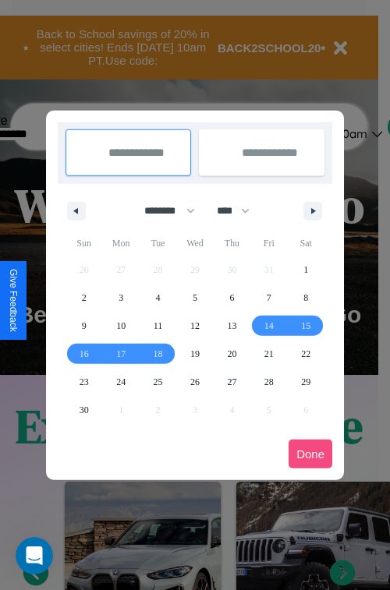  Describe the element at coordinates (195, 298) in the screenshot. I see `span: 5` at that location.